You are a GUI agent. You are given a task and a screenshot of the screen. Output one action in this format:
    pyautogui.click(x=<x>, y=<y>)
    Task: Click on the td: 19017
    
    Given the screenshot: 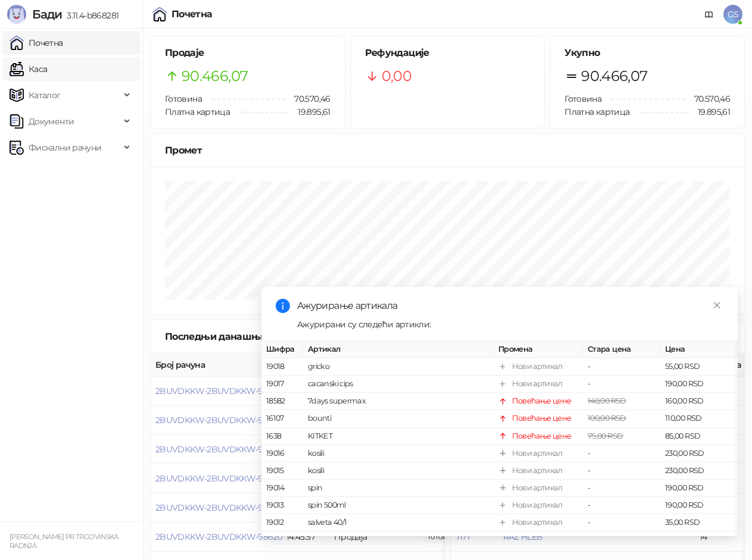 What is the action you would take?
    pyautogui.click(x=282, y=383)
    